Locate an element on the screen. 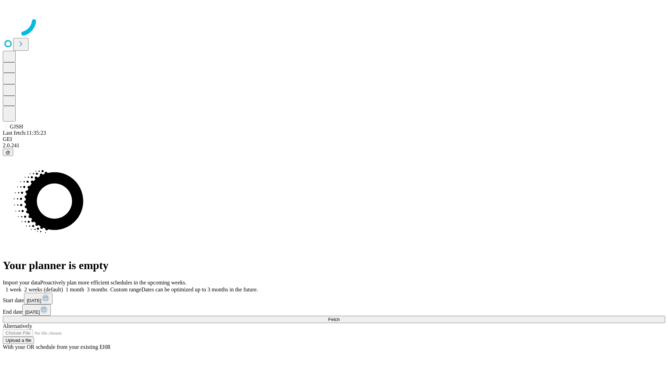 This screenshot has width=668, height=376. h1: Your planner is empty is located at coordinates (334, 265).